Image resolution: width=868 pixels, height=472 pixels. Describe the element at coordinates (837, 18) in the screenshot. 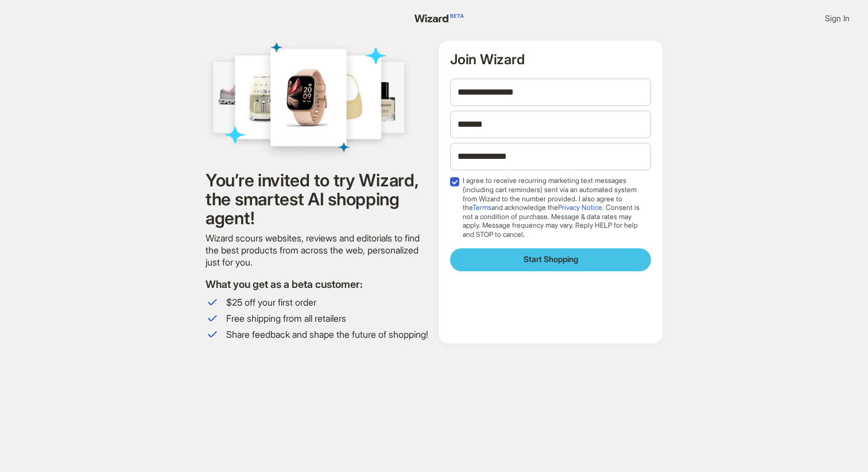

I see `span: Sign In` at that location.